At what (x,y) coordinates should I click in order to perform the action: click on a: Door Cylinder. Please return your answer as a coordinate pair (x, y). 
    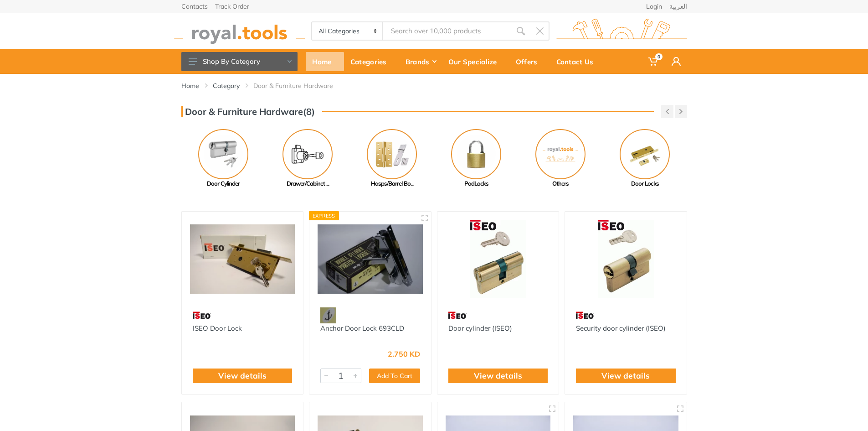
    Looking at the image, I should click on (223, 158).